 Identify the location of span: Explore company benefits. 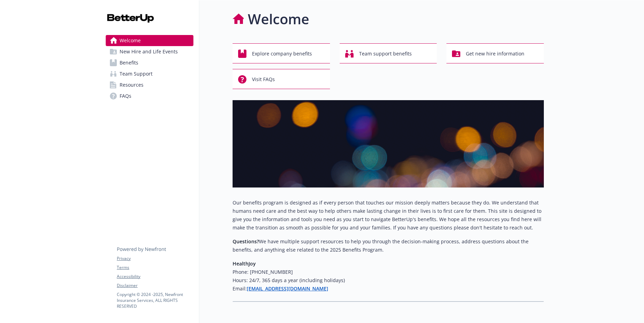
(282, 53).